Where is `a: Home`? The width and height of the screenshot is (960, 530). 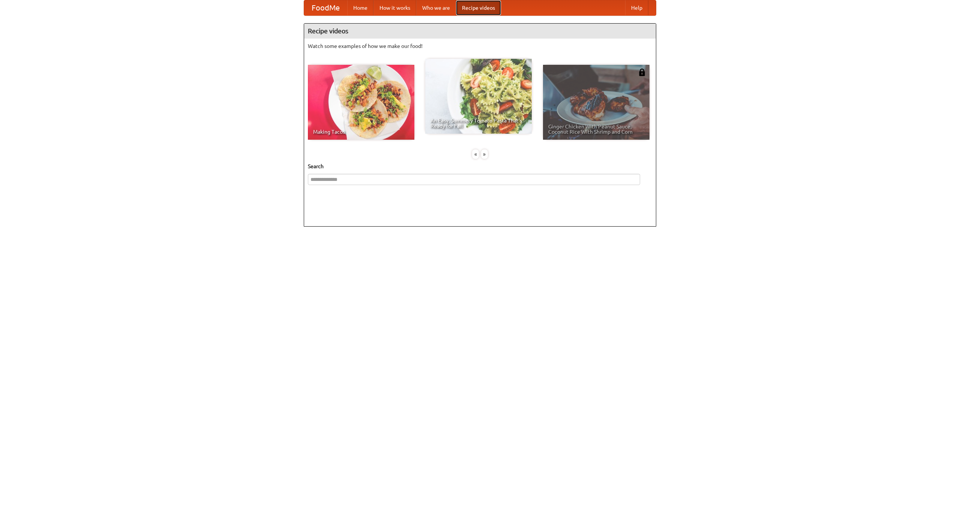 a: Home is located at coordinates (360, 8).